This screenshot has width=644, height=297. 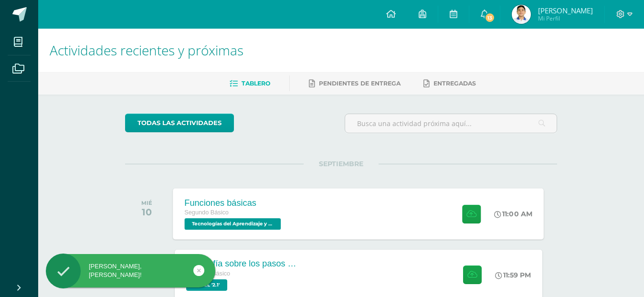 What do you see at coordinates (249, 84) in the screenshot?
I see `a: Tablero` at bounding box center [249, 84].